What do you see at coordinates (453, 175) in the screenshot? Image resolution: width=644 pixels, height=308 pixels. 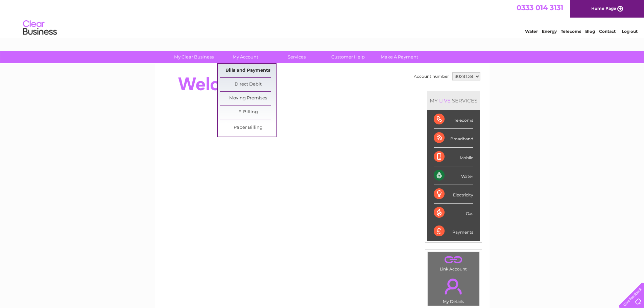 I see `div: Water` at bounding box center [453, 175].